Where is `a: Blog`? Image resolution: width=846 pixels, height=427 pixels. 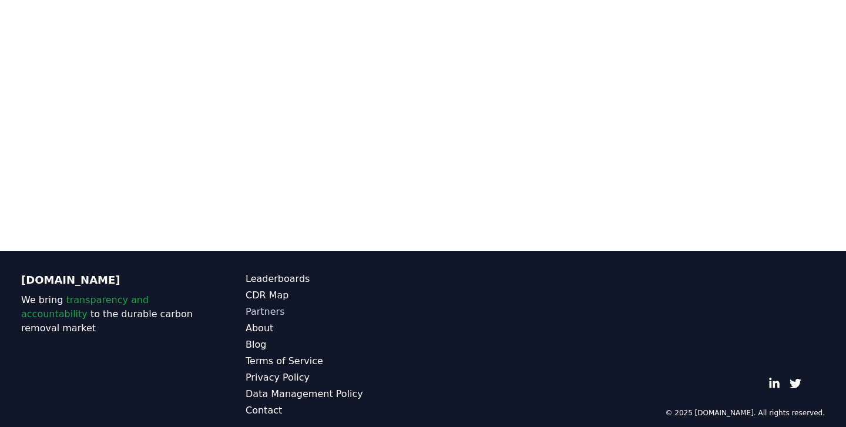
a: Blog is located at coordinates (334, 345).